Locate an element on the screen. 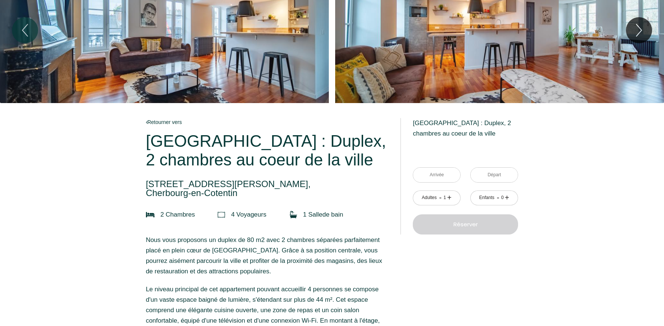 This screenshot has height=326, width=664. button: Réserver is located at coordinates (465, 224).